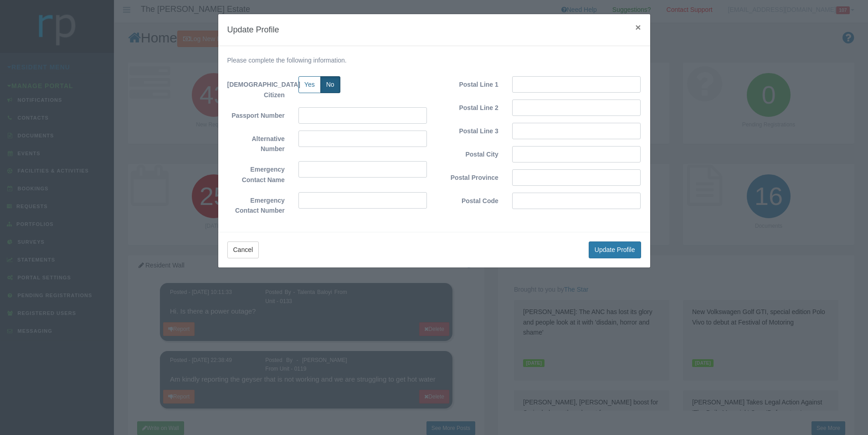 Image resolution: width=868 pixels, height=435 pixels. I want to click on button: Close, so click(638, 27).